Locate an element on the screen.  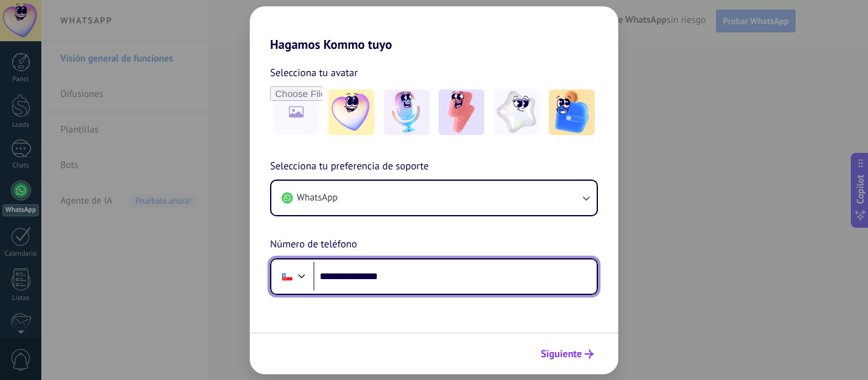
img: -2.jpeg is located at coordinates (407, 112).